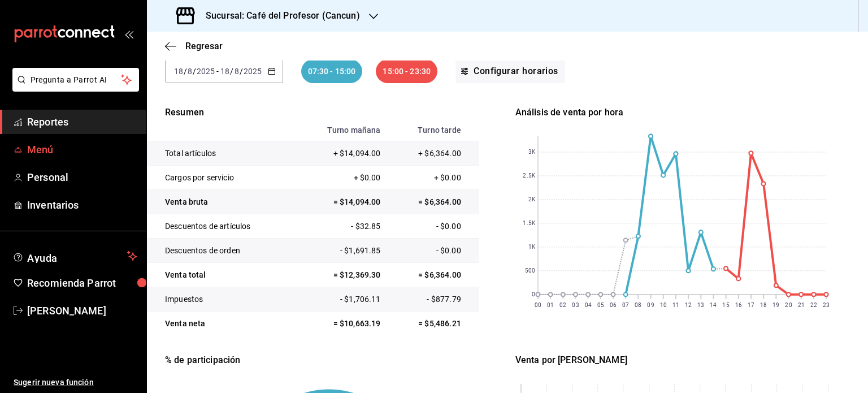 Image resolution: width=868 pixels, height=393 pixels. I want to click on div: % de participación, so click(331, 360).